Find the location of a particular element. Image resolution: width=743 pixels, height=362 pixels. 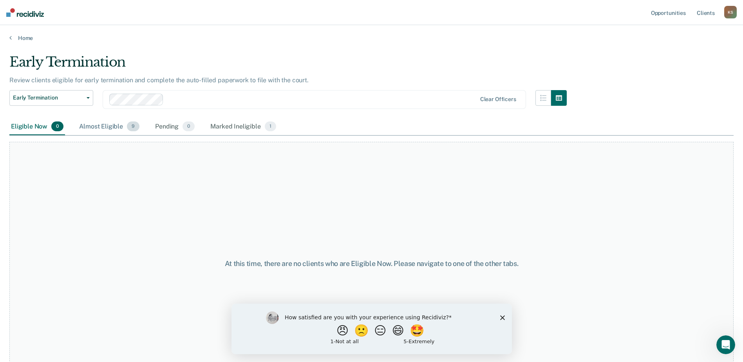

img: Profile image for Kim is located at coordinates (41, 14).